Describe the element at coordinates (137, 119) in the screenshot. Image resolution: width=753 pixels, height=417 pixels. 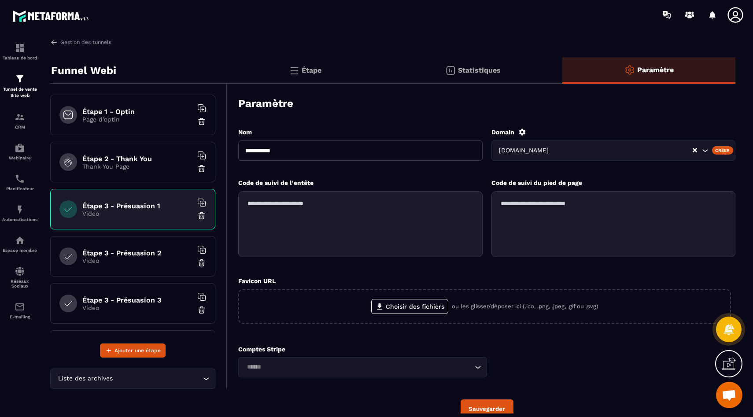
I see `p: Page d'optin` at that location.